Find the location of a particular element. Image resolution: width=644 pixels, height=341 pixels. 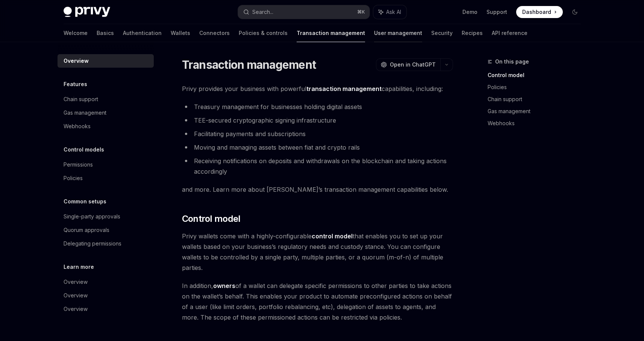

li: Moving and managing assets between fiat and crypto rails is located at coordinates (317, 147).